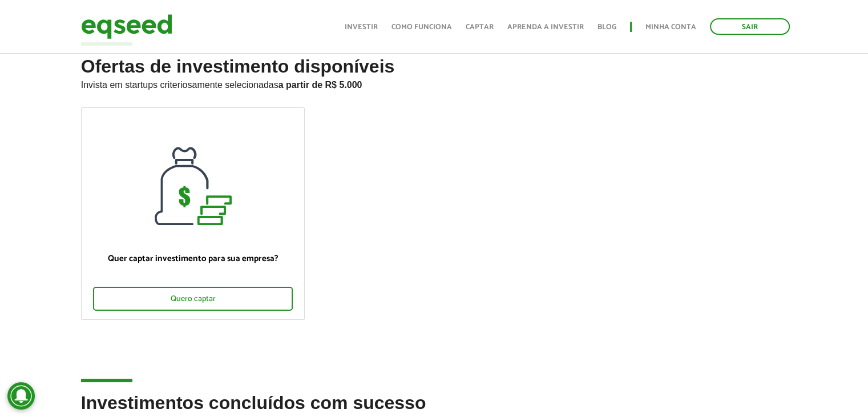 This screenshot has height=417, width=868. I want to click on a: Minha conta, so click(671, 27).